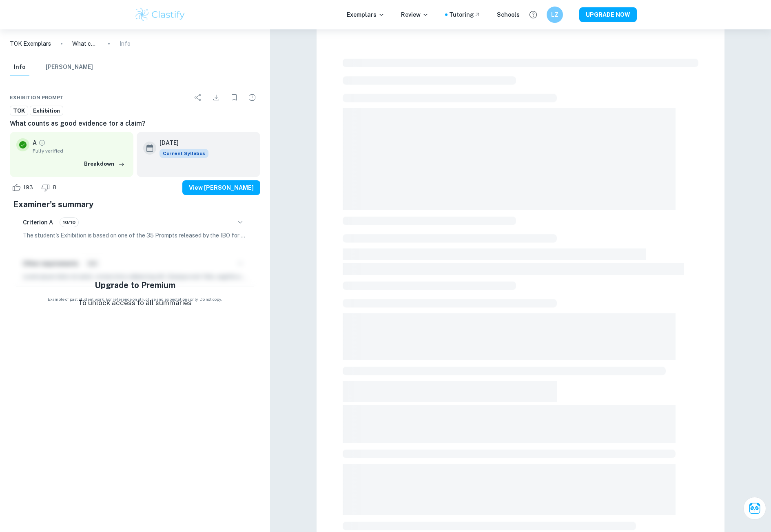 The image size is (771, 532). What do you see at coordinates (533, 15) in the screenshot?
I see `button: Help and Feedback` at bounding box center [533, 15].